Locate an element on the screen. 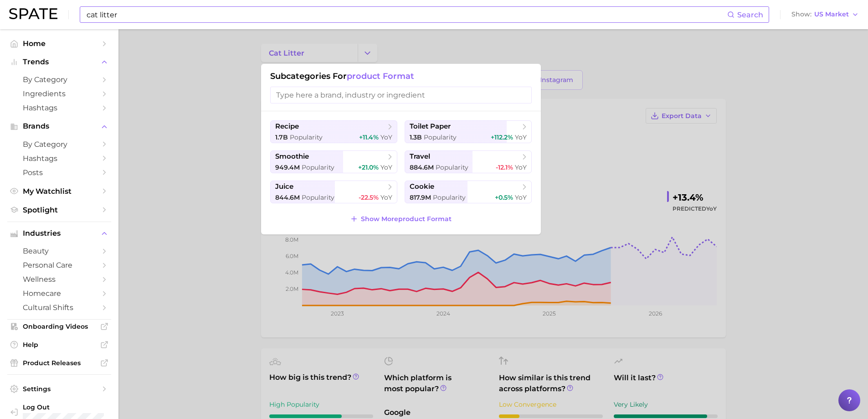 This screenshot has height=419, width=868. input: Type here a brand, industry or ingredient is located at coordinates (401, 95).